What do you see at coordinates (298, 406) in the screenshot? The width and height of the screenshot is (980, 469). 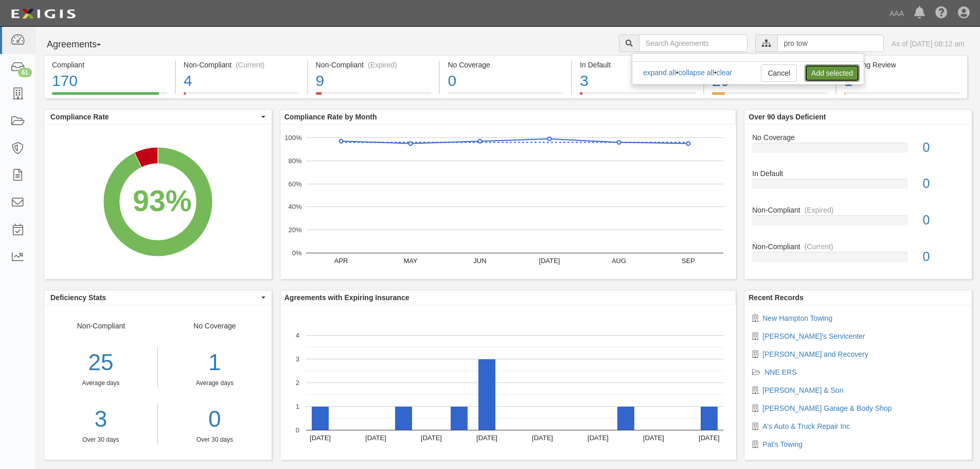 I see `text: 1` at bounding box center [298, 406].